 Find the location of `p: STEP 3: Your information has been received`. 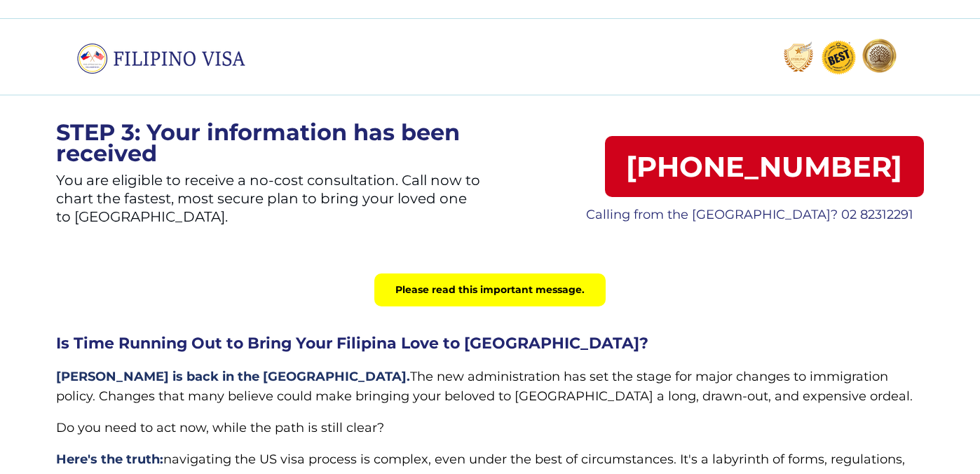

p: STEP 3: Your information has been received is located at coordinates (268, 143).